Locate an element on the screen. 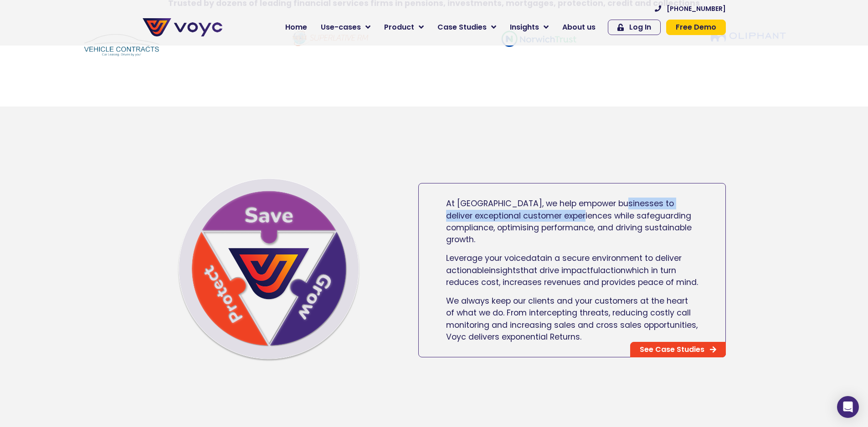 This screenshot has height=427, width=868. a: Log In is located at coordinates (634, 28).